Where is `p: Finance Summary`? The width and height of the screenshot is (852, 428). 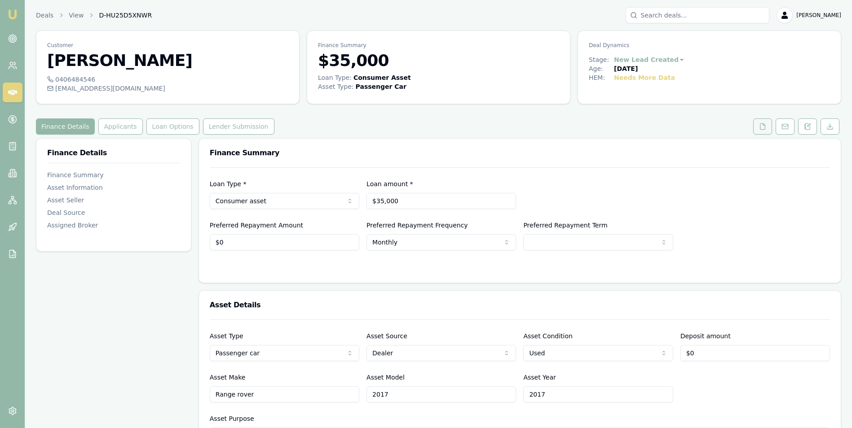
p: Finance Summary is located at coordinates (438, 45).